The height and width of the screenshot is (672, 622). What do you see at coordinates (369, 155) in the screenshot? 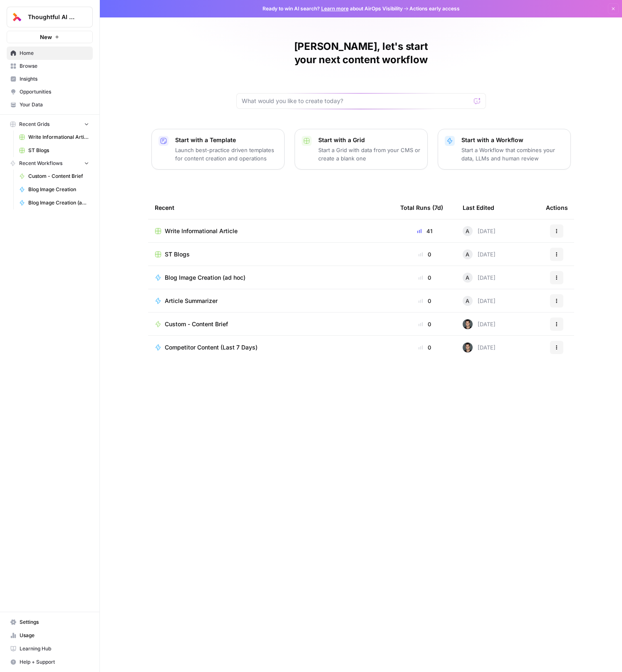
I see `p: Start a Grid with data from your CMS or create a blank one` at bounding box center [369, 155].